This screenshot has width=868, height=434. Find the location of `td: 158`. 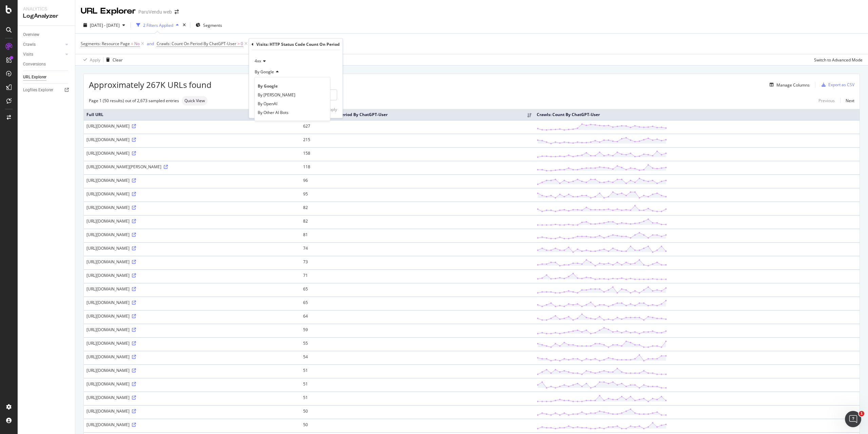

td: 158 is located at coordinates (417, 154).